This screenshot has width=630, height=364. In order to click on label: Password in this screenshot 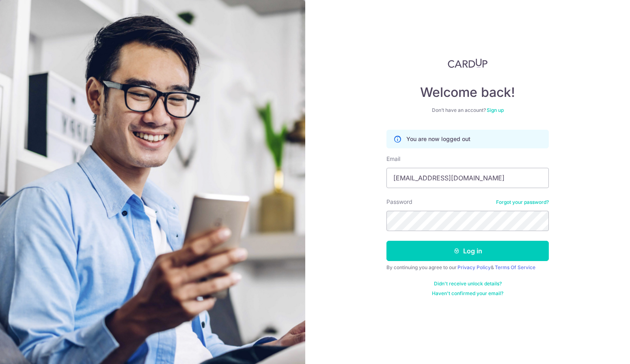, I will do `click(399, 202)`.